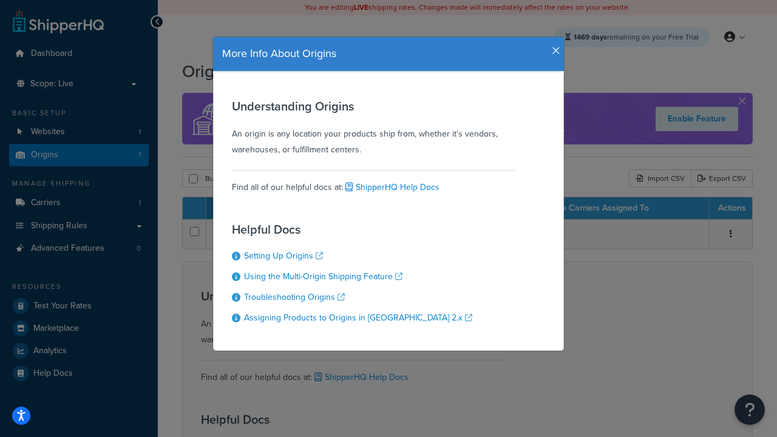 This screenshot has height=437, width=777. Describe the element at coordinates (391, 187) in the screenshot. I see `a: ShipperHQ Help Docs` at that location.